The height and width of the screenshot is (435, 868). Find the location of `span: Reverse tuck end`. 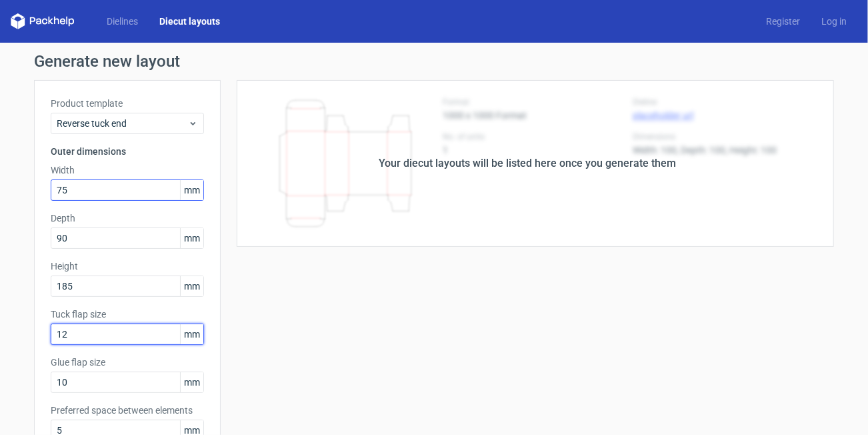

span: Reverse tuck end is located at coordinates (122, 123).